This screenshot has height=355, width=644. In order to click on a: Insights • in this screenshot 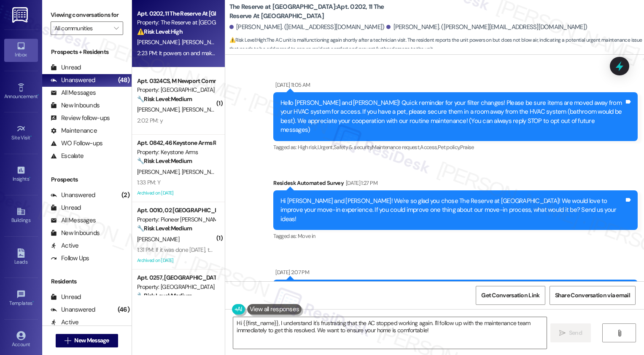, I will do `click(21, 174)`.